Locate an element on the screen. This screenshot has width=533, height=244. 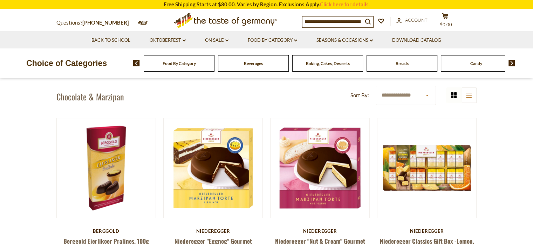
a: Account is located at coordinates (412, 20).